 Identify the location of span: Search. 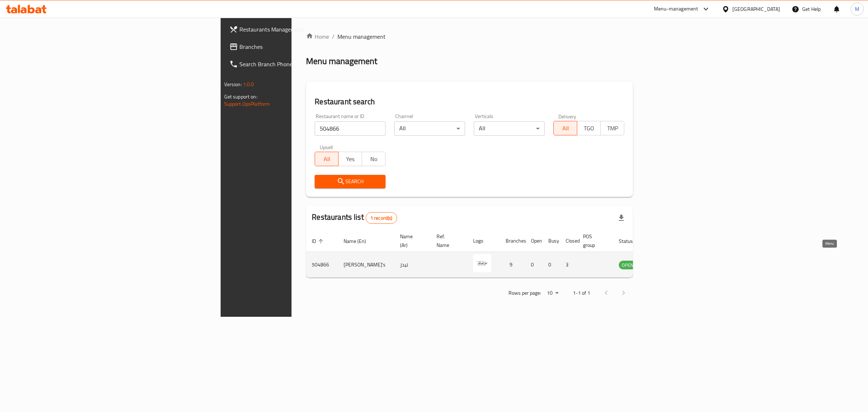
(351, 181).